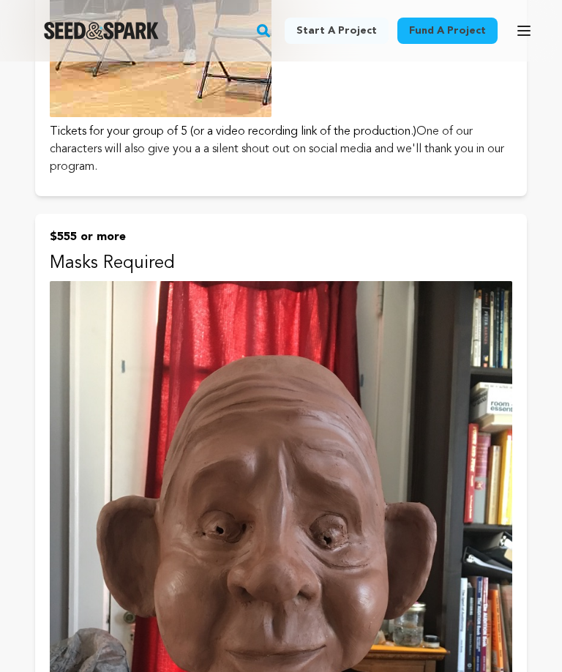 The image size is (562, 672). What do you see at coordinates (101, 31) in the screenshot?
I see `img: Seed&Spark Logo Dark Mode` at bounding box center [101, 31].